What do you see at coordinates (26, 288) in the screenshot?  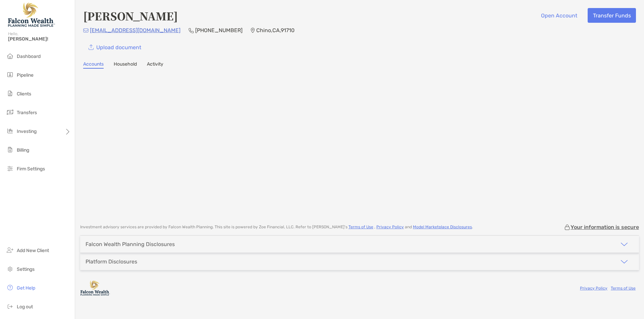 I see `span: Get Help` at bounding box center [26, 288].